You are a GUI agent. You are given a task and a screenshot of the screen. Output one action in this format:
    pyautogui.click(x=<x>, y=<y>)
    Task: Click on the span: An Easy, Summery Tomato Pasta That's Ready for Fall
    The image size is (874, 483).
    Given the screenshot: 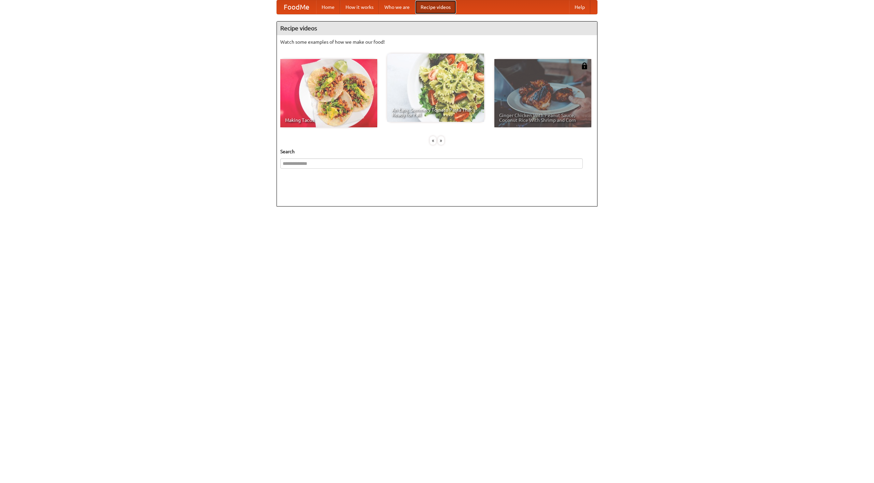 What is the action you would take?
    pyautogui.click(x=436, y=112)
    